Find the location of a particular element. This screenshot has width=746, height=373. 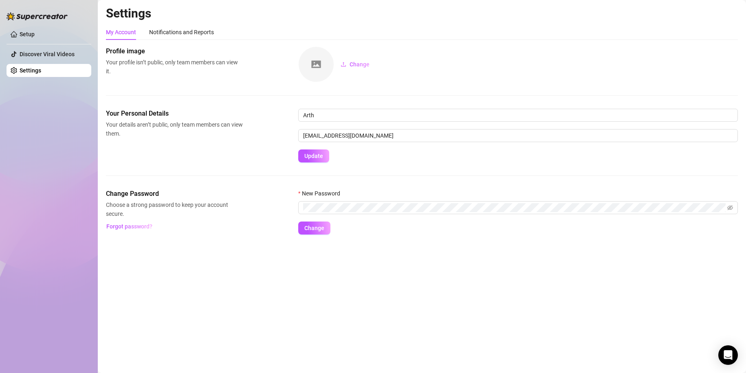

button: Forgot password? is located at coordinates (129, 227).